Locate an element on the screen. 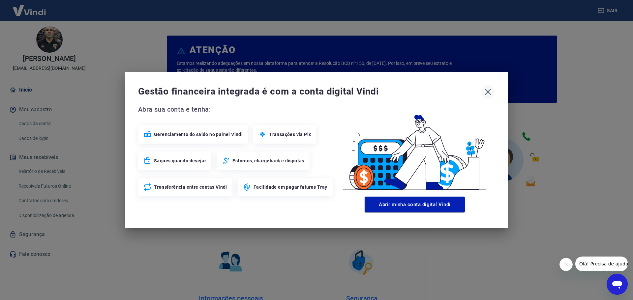 The height and width of the screenshot is (300, 633). span: Transações via Pix is located at coordinates (290, 134).